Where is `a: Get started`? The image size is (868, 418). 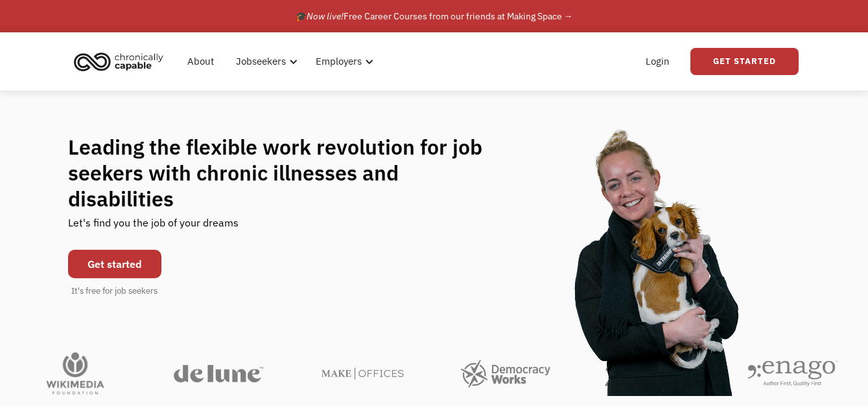 a: Get started is located at coordinates (115, 264).